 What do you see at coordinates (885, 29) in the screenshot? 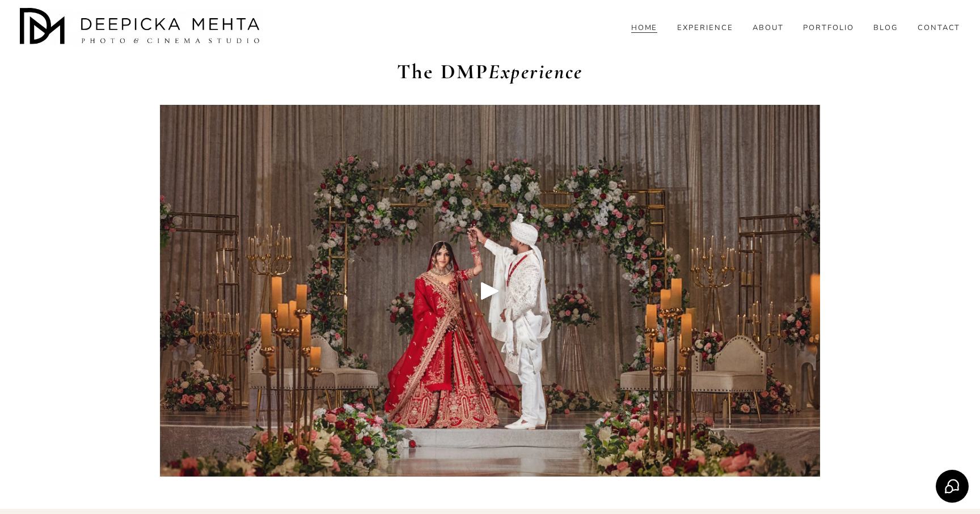
I see `span: BLOG` at bounding box center [885, 29].